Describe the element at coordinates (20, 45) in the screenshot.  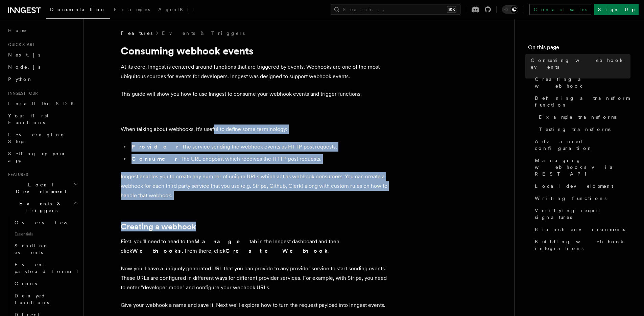
I see `span: Quick start` at that location.